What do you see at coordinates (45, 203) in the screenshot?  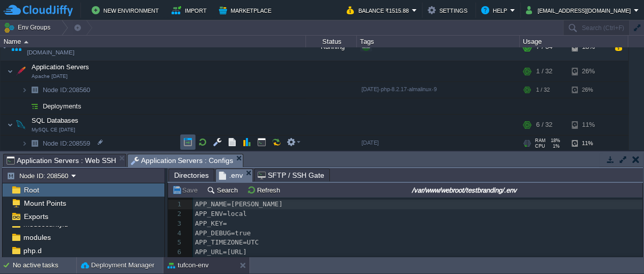 I see `a: Mount Points` at bounding box center [45, 203].